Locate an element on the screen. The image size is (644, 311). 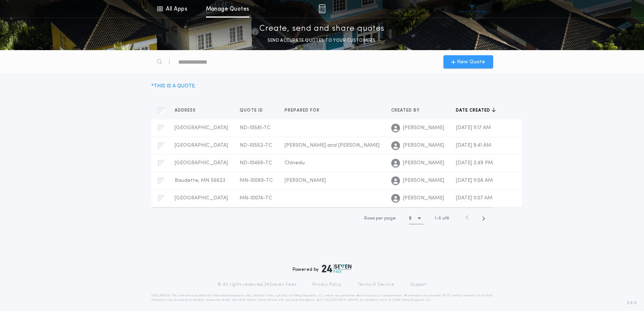
p: DISCLAIMER: This estimate is provided for informational purposes only. 24|Seven Fees, a product o... is located at coordinates (322, 298).